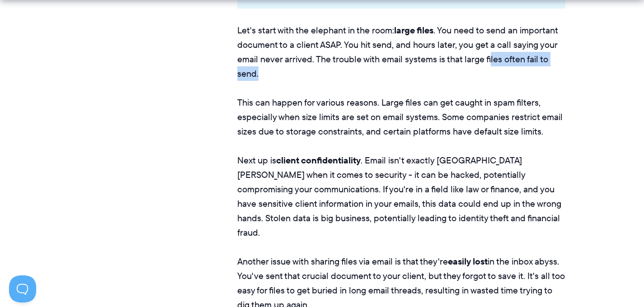 The width and height of the screenshot is (644, 307). Describe the element at coordinates (468, 262) in the screenshot. I see `strong: easily lost` at that location.